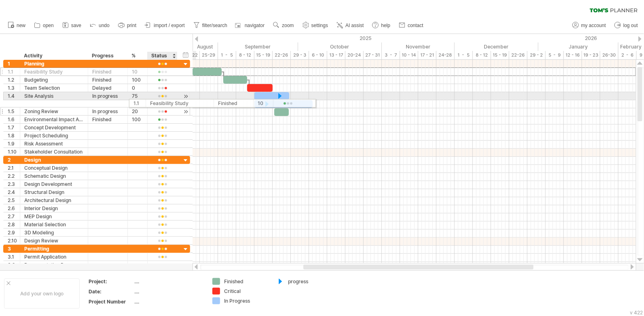  What do you see at coordinates (54, 248) in the screenshot?
I see `div: Permitting` at bounding box center [54, 248].